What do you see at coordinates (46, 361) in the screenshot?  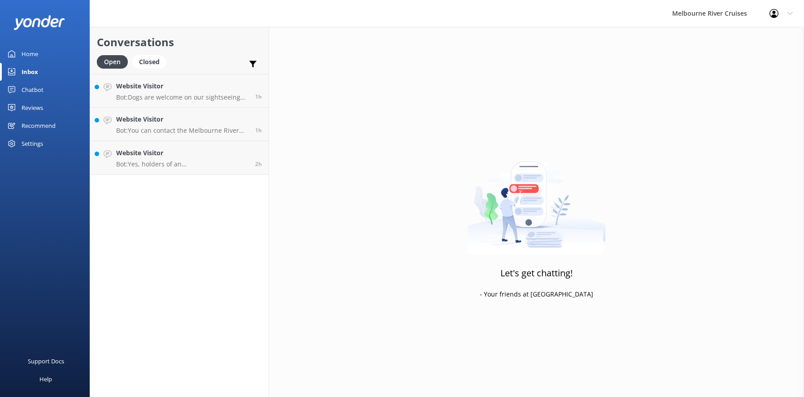 I see `div: Support Docs` at bounding box center [46, 361].